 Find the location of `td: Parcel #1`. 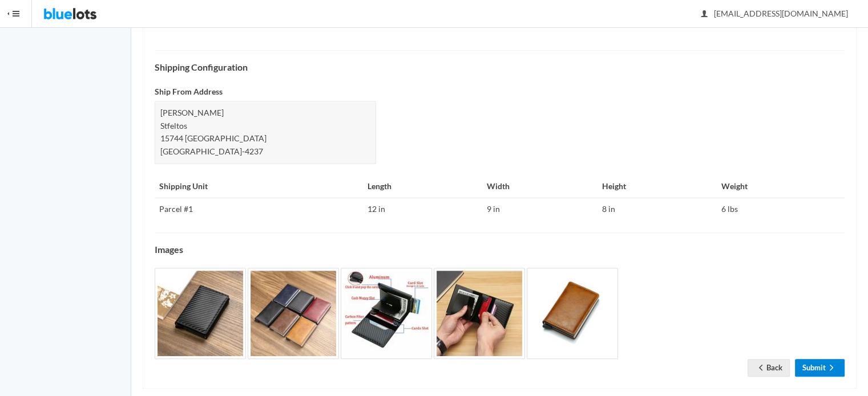

td: Parcel #1 is located at coordinates (259, 209).